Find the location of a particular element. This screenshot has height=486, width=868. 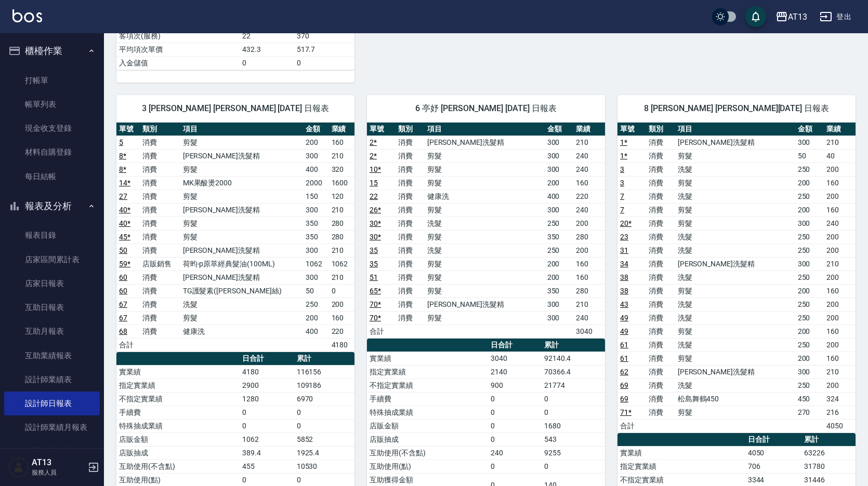

td: 1062 is located at coordinates (341, 264).